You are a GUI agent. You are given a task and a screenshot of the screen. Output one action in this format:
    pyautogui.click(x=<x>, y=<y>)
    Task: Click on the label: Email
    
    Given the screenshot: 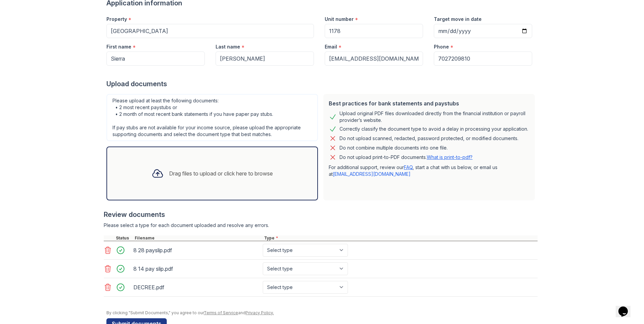 What is the action you would take?
    pyautogui.click(x=330, y=47)
    